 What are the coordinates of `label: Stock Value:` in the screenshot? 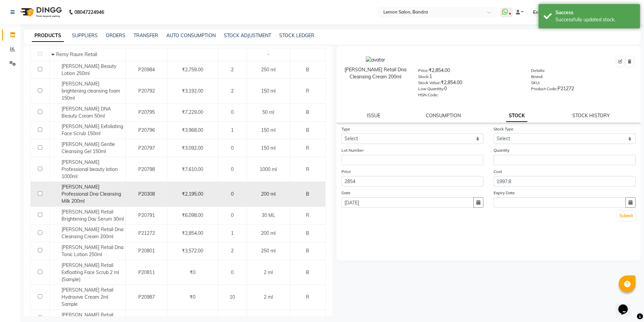 It's located at (430, 83).